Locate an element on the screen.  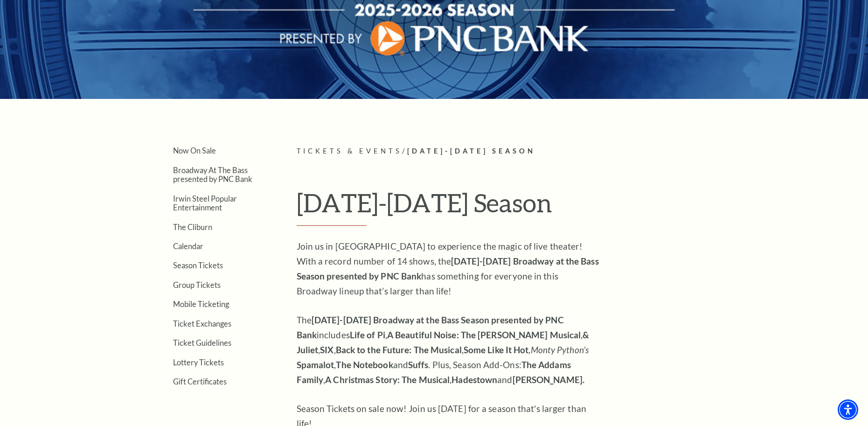
a: Ticket Exchanges is located at coordinates (202, 324).